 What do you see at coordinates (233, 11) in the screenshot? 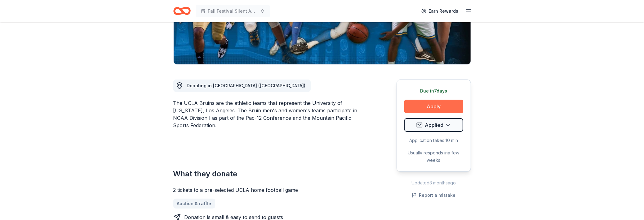
I see `button: Fall Festival Silent Auction` at bounding box center [233, 11].